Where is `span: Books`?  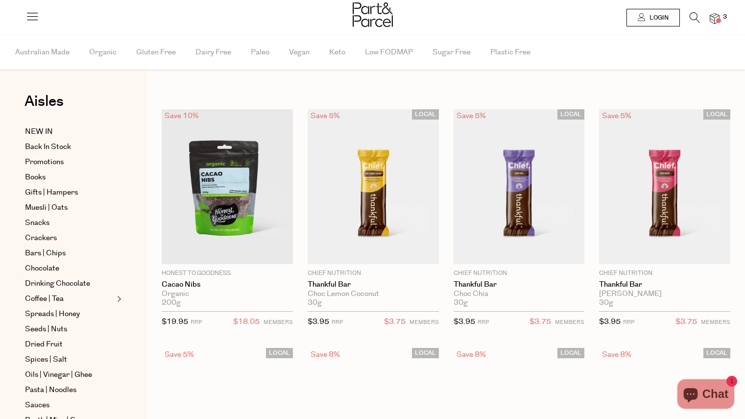 span: Books is located at coordinates (35, 177).